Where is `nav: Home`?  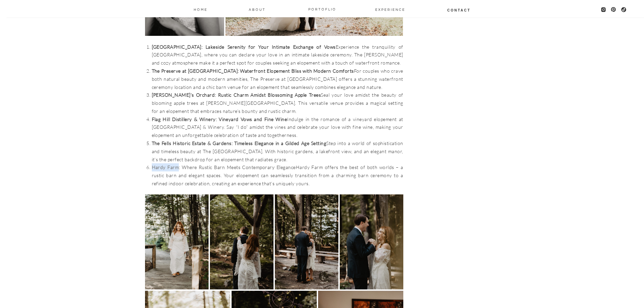
nav: Home is located at coordinates (201, 9).